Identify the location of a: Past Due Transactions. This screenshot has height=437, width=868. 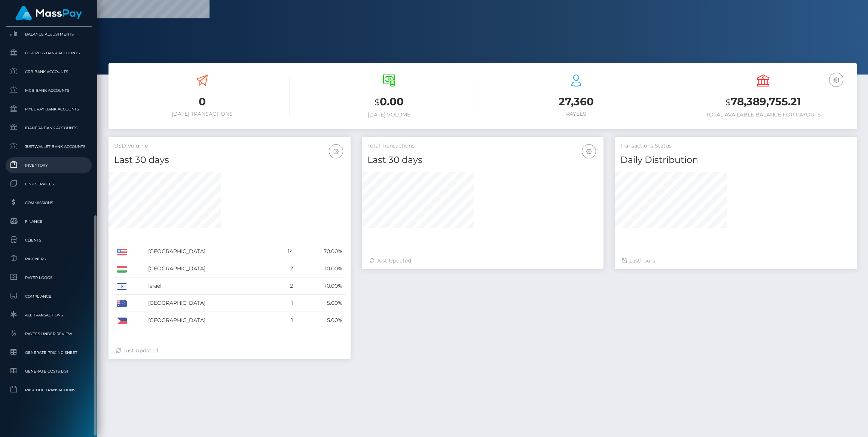
(49, 390).